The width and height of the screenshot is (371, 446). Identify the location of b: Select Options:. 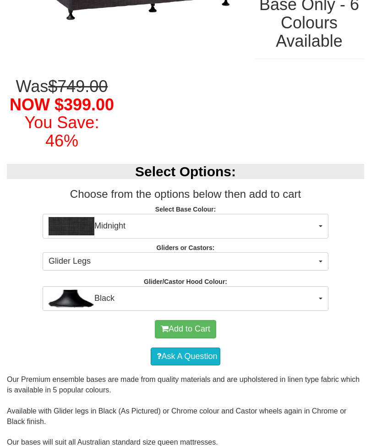
(185, 171).